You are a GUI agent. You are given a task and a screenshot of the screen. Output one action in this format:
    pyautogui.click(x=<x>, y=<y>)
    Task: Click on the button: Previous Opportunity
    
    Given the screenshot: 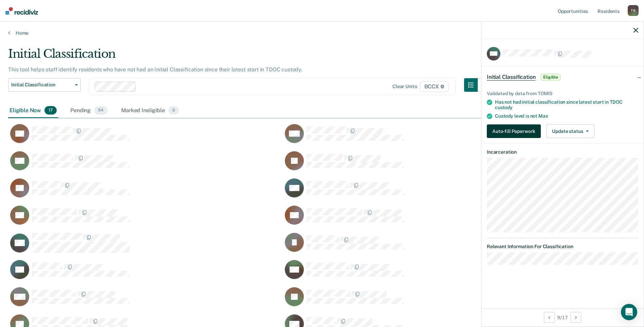 What is the action you would take?
    pyautogui.click(x=549, y=318)
    